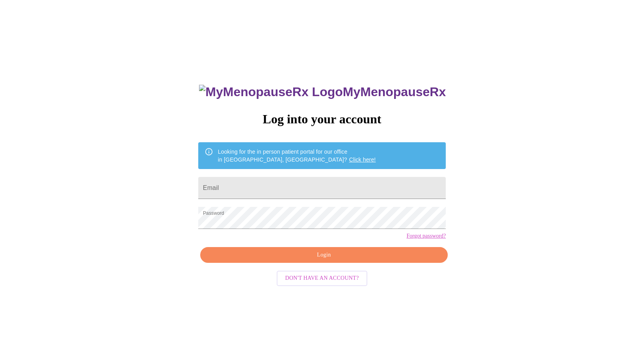 The height and width of the screenshot is (344, 644). What do you see at coordinates (322, 119) in the screenshot?
I see `h3: Log into your account` at bounding box center [322, 119].